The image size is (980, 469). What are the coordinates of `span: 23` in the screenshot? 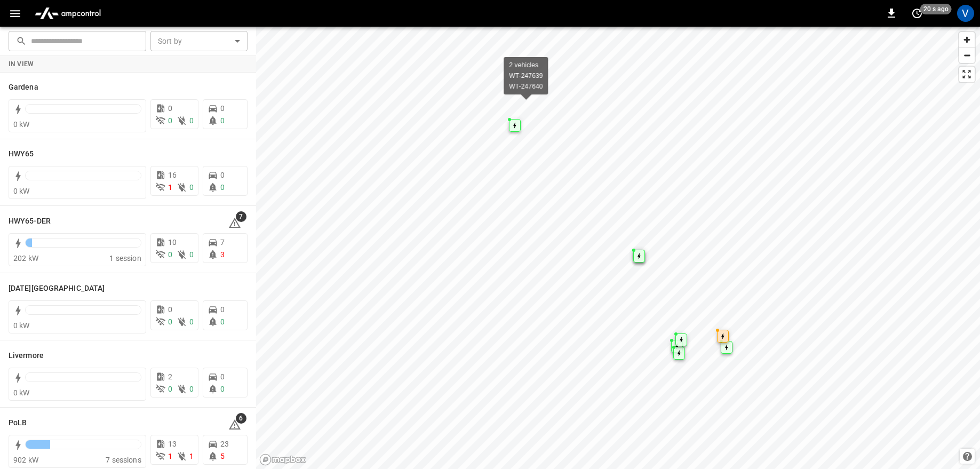 It's located at (225, 444).